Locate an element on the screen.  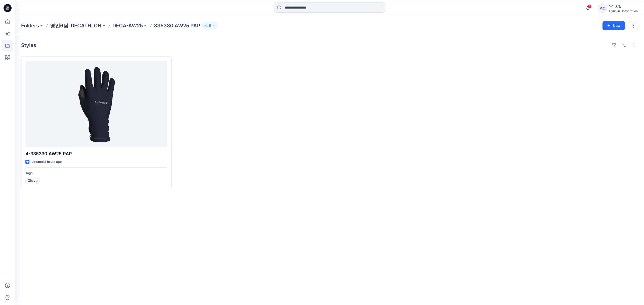
p: 11 is located at coordinates (210, 26).